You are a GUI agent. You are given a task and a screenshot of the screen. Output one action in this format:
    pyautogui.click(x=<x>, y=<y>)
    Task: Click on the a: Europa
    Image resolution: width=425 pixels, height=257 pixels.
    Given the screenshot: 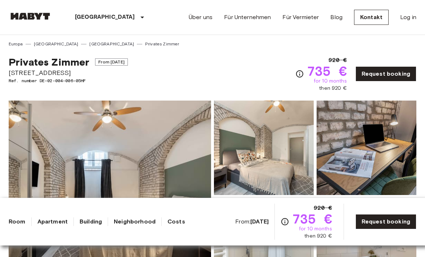 What is the action you would take?
    pyautogui.click(x=15, y=44)
    